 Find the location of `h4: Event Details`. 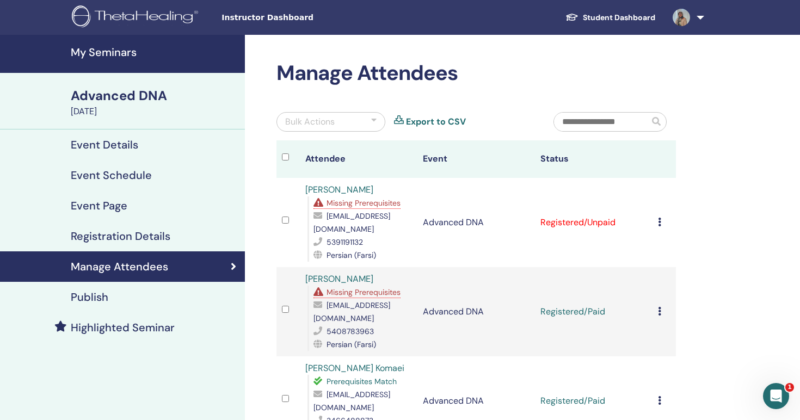

h4: Event Details is located at coordinates (105, 145).